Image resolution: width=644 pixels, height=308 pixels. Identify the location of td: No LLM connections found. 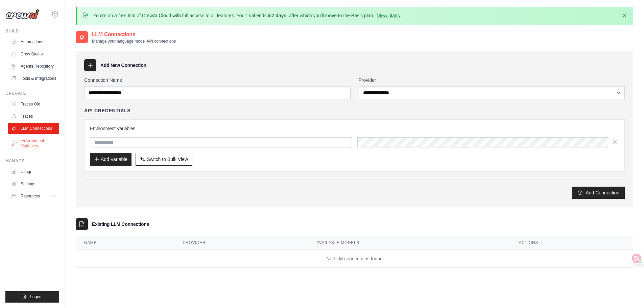
(354, 258).